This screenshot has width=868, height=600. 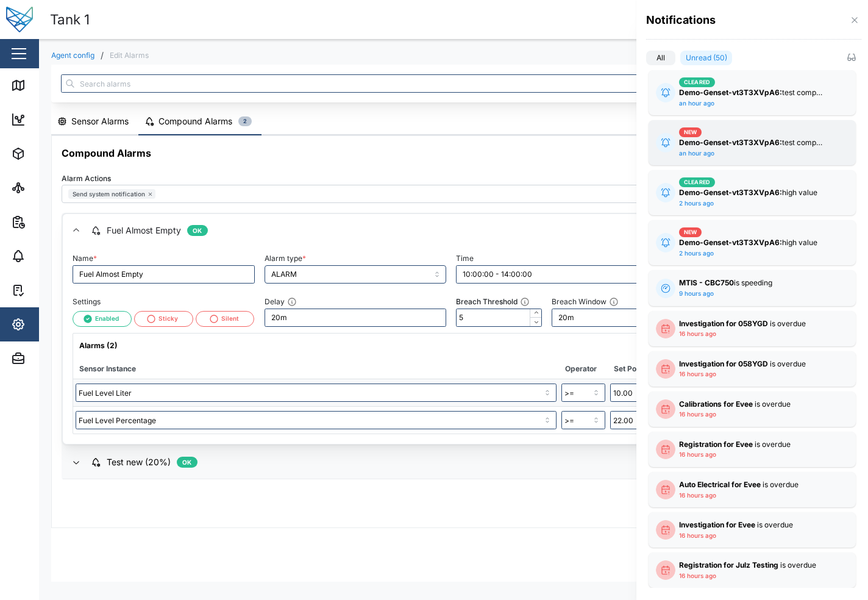 I want to click on strong: Investigation for Evee, so click(x=717, y=525).